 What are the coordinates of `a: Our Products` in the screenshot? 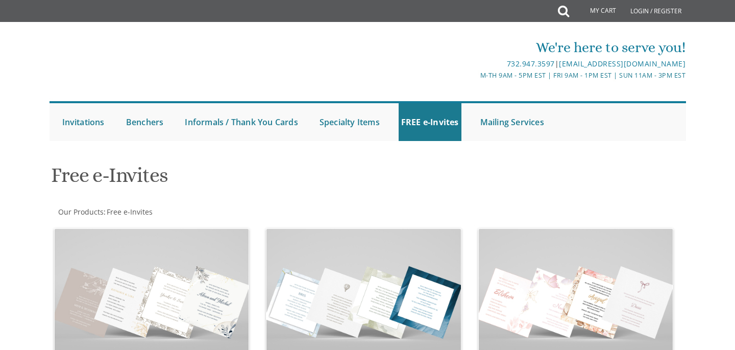 It's located at (80, 211).